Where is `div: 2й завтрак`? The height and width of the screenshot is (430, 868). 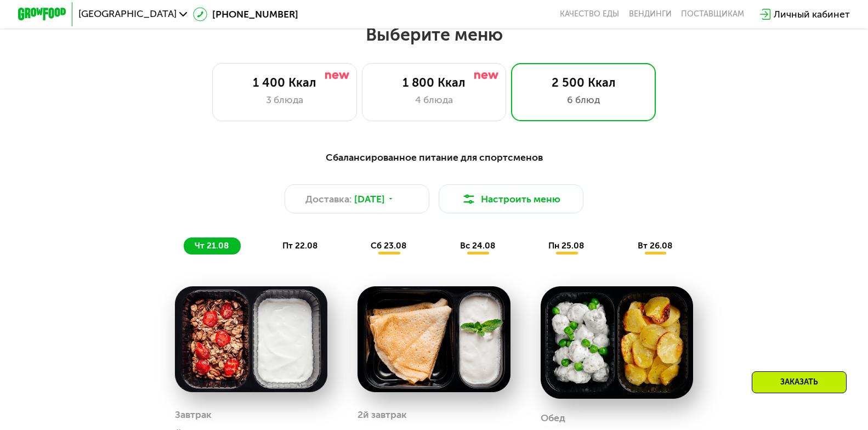
div: 2й завтрак is located at coordinates (382, 415).